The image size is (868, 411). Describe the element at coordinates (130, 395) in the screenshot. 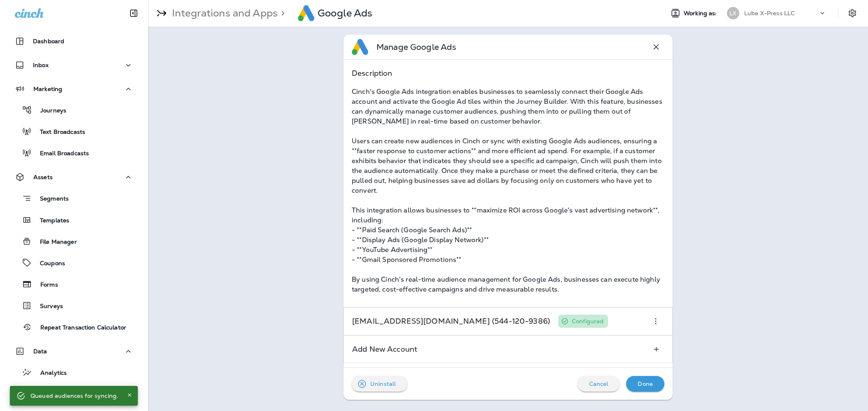

I see `button: Close` at that location.